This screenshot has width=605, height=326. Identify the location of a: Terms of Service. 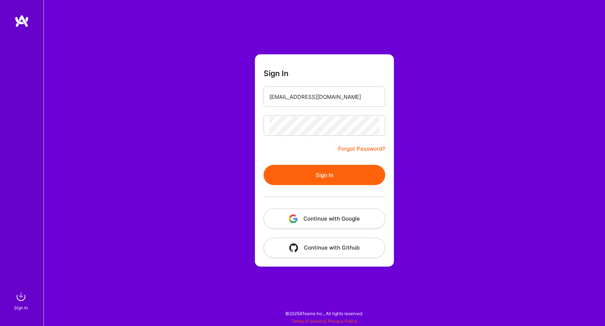
(308, 321).